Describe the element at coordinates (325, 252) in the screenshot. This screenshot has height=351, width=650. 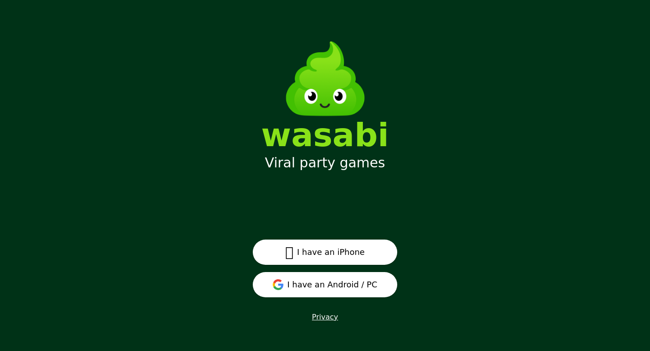
I see `button: I have an iPhone` at that location.